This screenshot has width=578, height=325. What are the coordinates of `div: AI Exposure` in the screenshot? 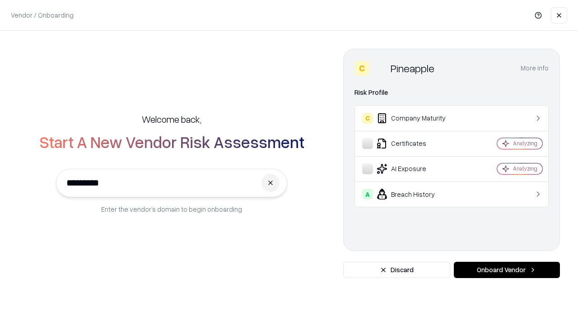 It's located at (416, 169).